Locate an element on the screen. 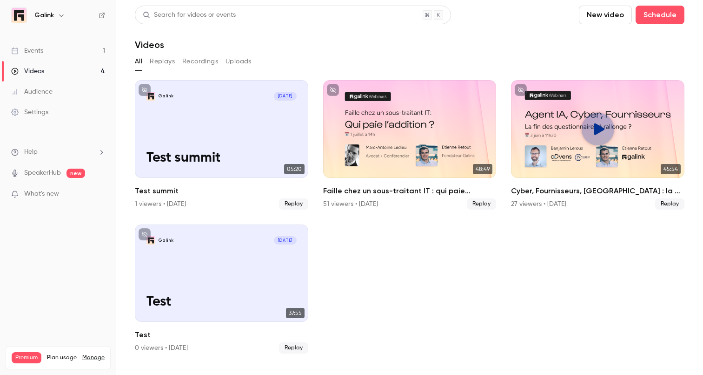 Image resolution: width=703 pixels, height=375 pixels. button: New video is located at coordinates (606, 15).